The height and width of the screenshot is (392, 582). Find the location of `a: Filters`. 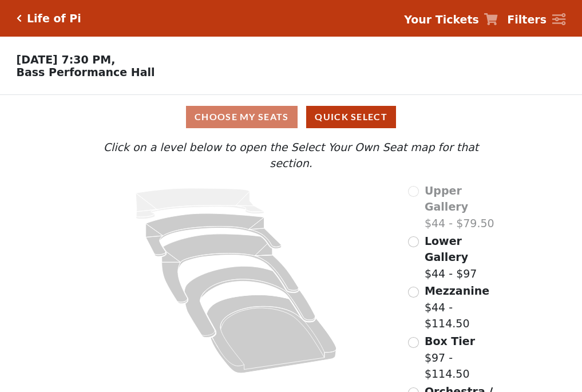

a: Filters is located at coordinates (536, 20).